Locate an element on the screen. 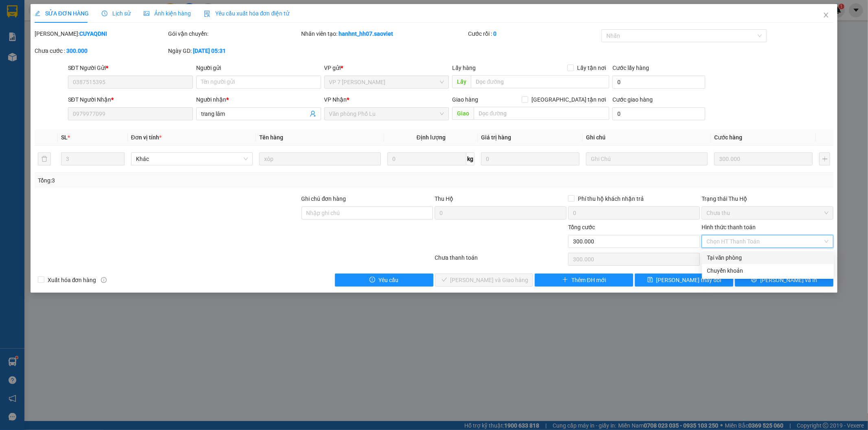  span: Giao hàng is located at coordinates (466, 100).